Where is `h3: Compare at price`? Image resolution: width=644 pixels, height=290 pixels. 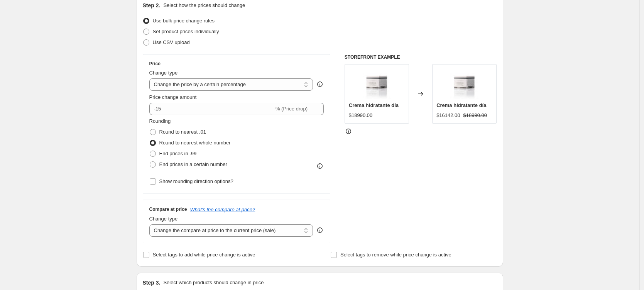 h3: Compare at price is located at coordinates (169, 209).